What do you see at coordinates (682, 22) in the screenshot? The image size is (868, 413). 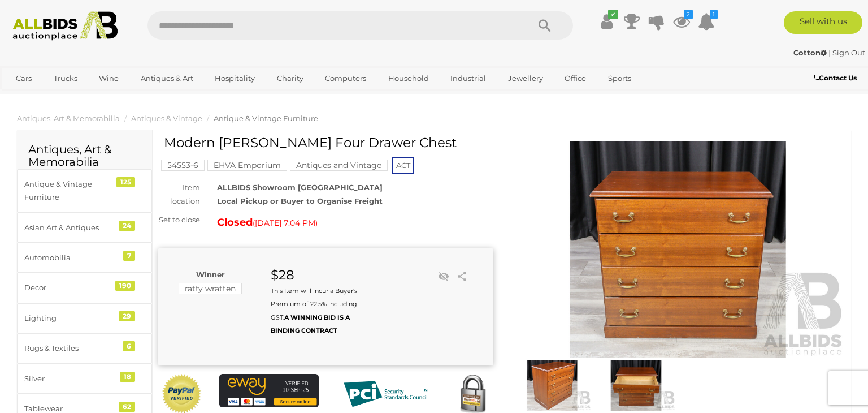 I see `a: 2` at bounding box center [682, 22].